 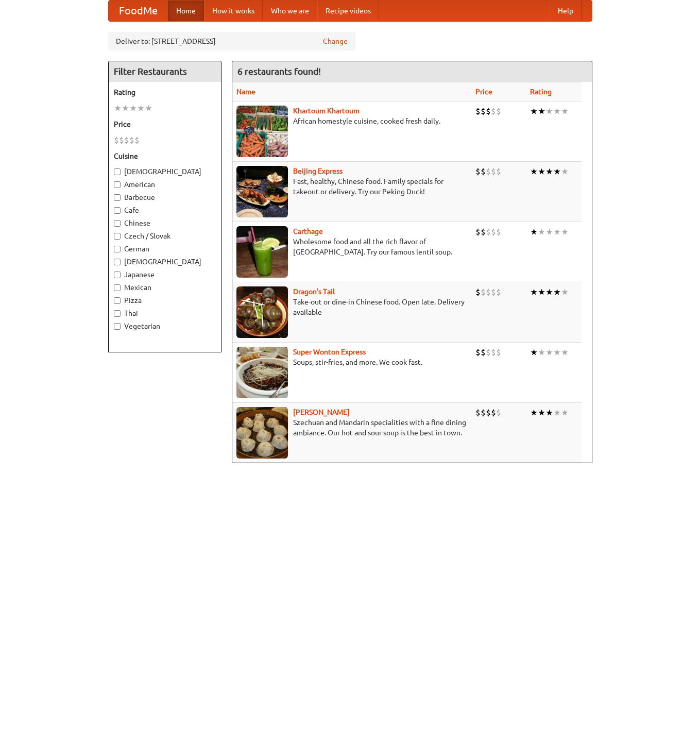 What do you see at coordinates (351, 307) in the screenshot?
I see `p: Take-out or dine-in Chinese food. Open late. Delivery available` at bounding box center [351, 307].